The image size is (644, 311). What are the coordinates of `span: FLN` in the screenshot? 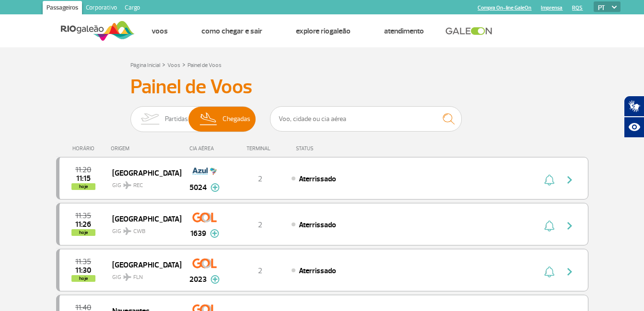 It's located at (138, 278).